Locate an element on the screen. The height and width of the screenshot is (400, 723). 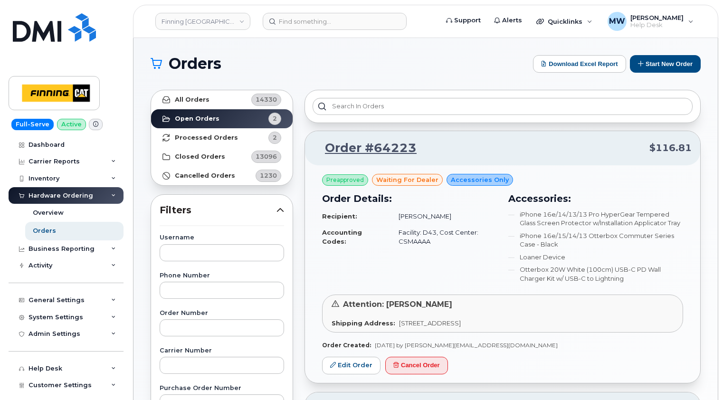
a: Cancelled Orders1230 is located at coordinates (222, 176).